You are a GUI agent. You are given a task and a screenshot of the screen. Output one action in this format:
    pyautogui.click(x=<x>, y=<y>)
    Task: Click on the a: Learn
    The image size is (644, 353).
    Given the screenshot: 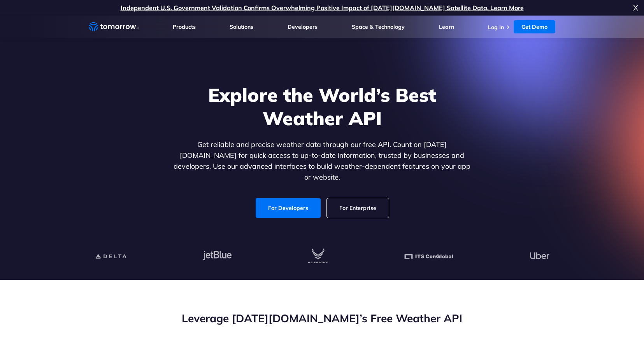 What is the action you would take?
    pyautogui.click(x=446, y=27)
    